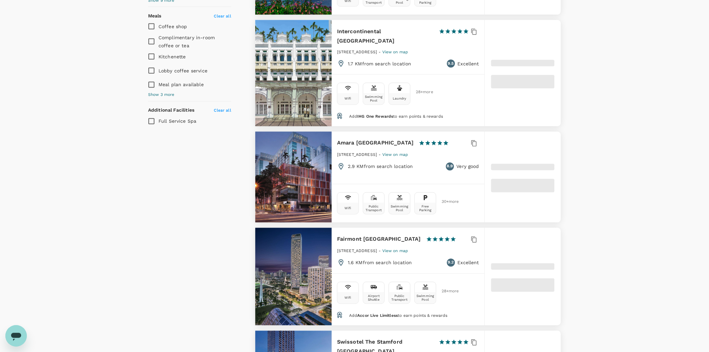 This screenshot has height=352, width=709. What do you see at coordinates (187, 42) in the screenshot?
I see `span: Complimentary in-room coffee or tea` at bounding box center [187, 42].